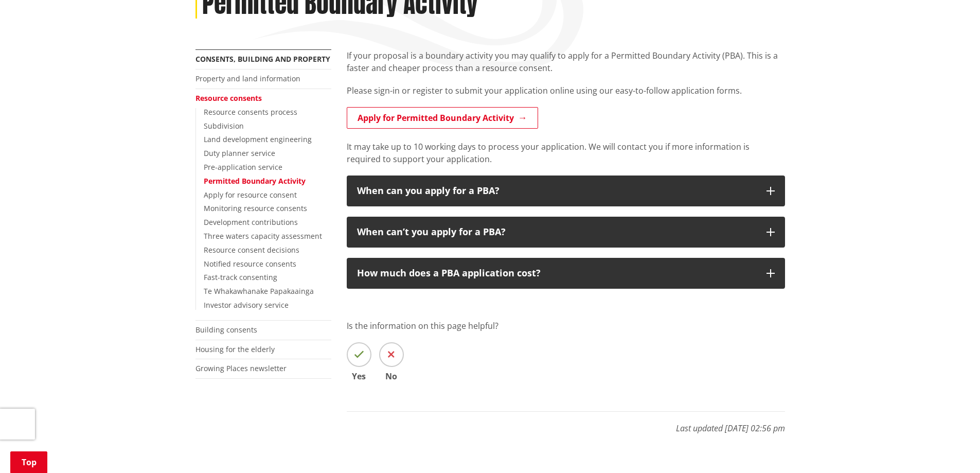 This screenshot has width=980, height=473. What do you see at coordinates (391, 376) in the screenshot?
I see `span: No` at bounding box center [391, 376].